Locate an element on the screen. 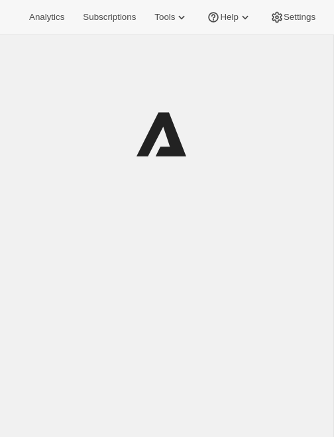 Image resolution: width=334 pixels, height=437 pixels. button: Help is located at coordinates (229, 17).